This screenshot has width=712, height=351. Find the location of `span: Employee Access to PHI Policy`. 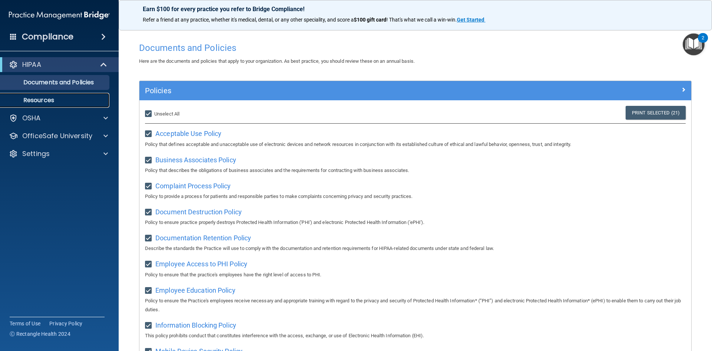

span: Employee Access to PHI Policy is located at coordinates (201, 263).